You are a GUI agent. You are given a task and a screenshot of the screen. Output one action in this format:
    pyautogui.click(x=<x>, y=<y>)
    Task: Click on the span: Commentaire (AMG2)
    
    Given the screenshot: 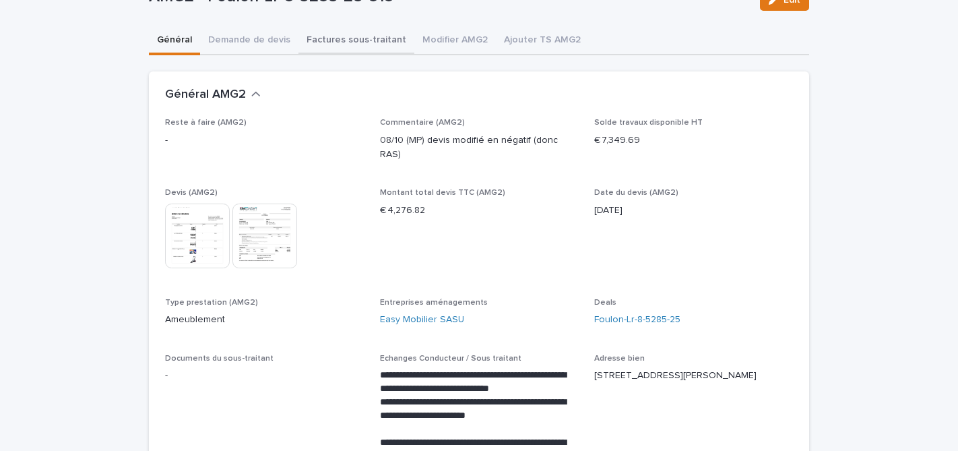 What is the action you would take?
    pyautogui.click(x=422, y=123)
    